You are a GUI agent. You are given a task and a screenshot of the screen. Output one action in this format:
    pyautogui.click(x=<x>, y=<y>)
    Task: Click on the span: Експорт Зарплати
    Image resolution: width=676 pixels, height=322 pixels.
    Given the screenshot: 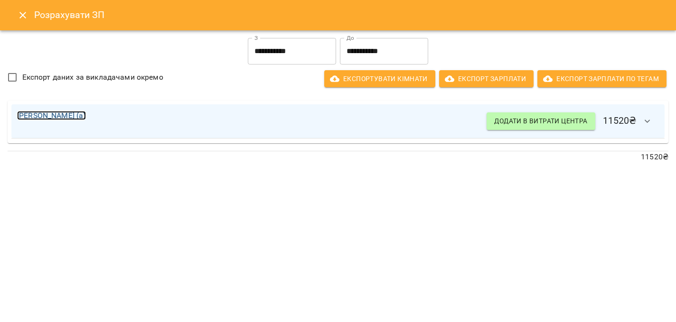 What is the action you would take?
    pyautogui.click(x=486, y=79)
    